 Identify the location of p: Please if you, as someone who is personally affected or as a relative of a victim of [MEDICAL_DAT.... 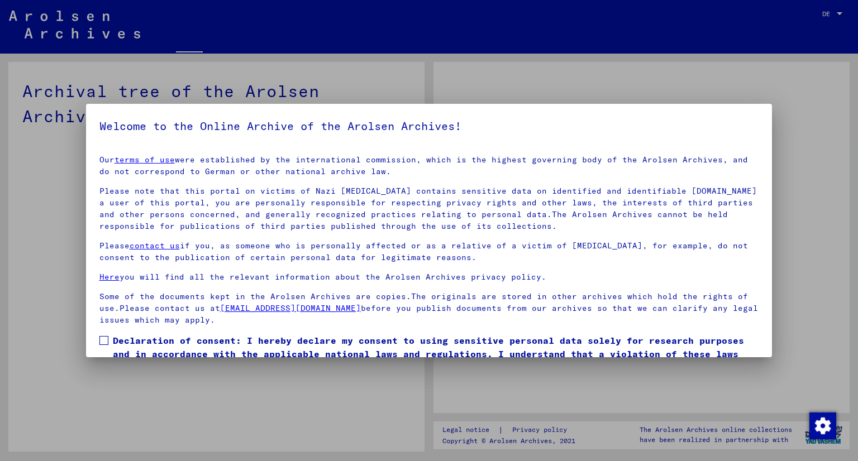
(429, 252).